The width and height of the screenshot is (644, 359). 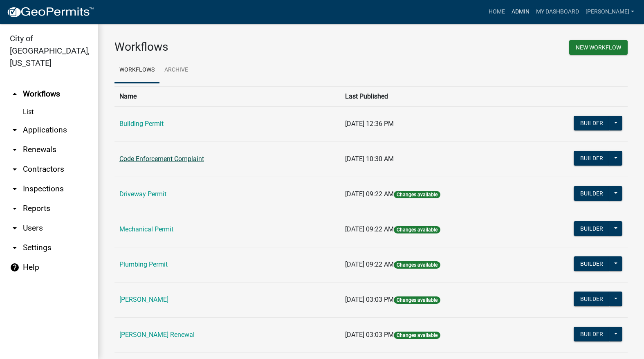 I want to click on th: Last Published, so click(x=432, y=96).